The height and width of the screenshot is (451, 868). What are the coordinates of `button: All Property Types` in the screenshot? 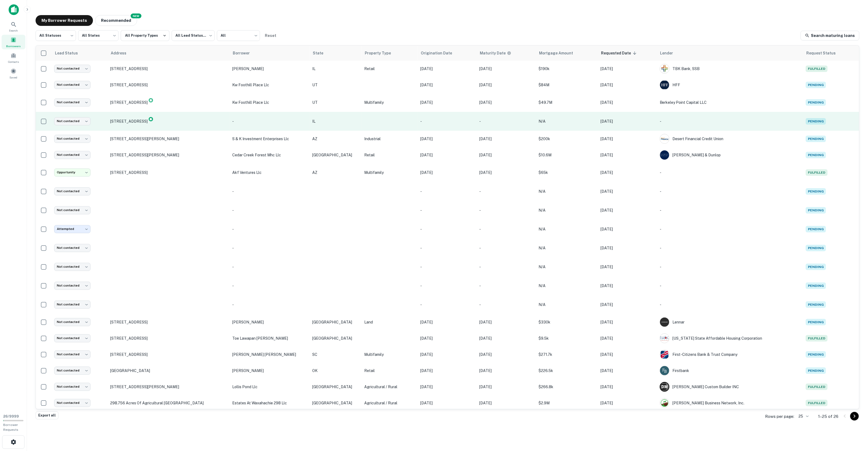 It's located at (145, 35).